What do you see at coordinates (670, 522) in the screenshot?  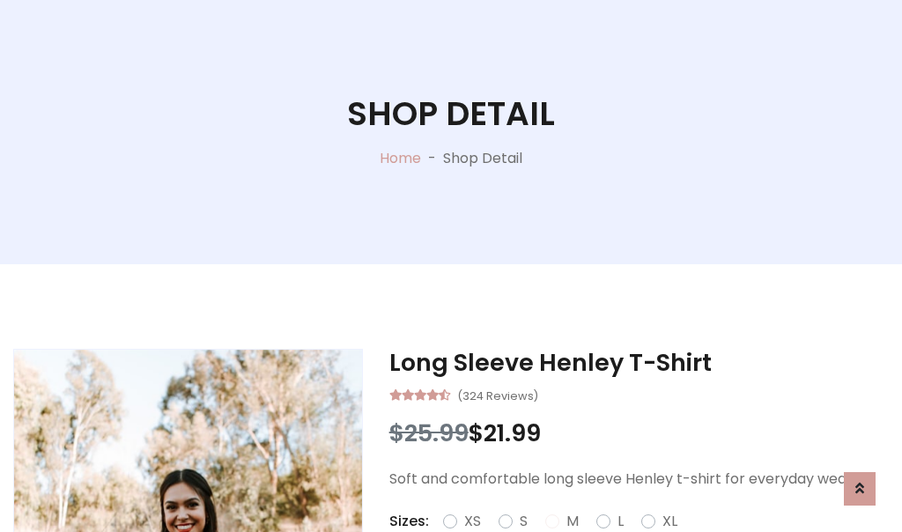 I see `label: XL` at bounding box center [670, 522].